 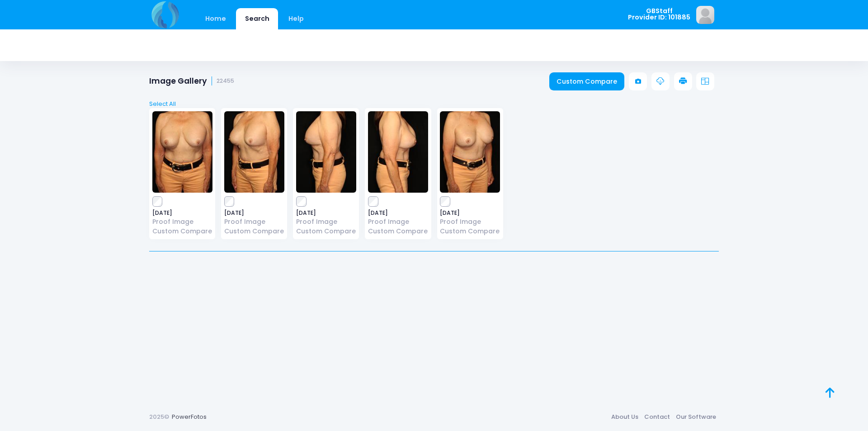 What do you see at coordinates (296, 19) in the screenshot?
I see `a: Help` at bounding box center [296, 19].